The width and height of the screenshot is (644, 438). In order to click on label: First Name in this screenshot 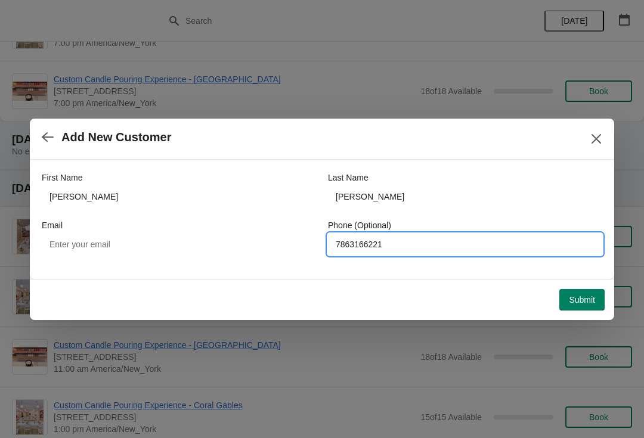, I will do `click(62, 178)`.